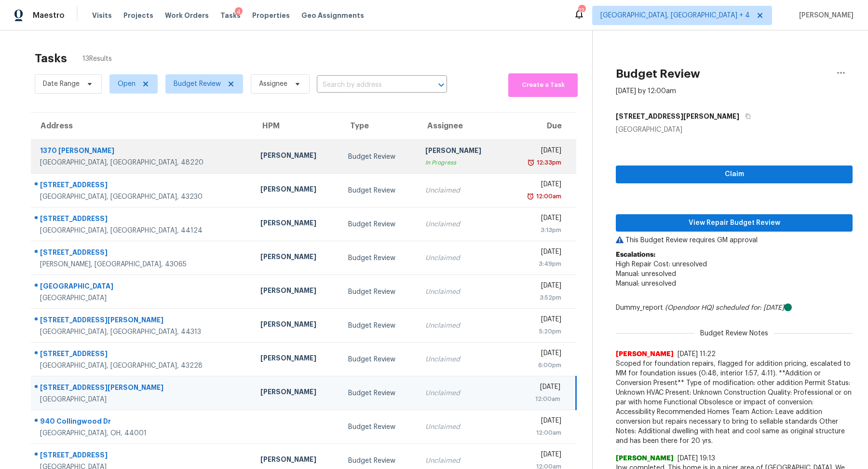 This screenshot has width=868, height=469. What do you see at coordinates (49, 16) in the screenshot?
I see `span: Maestro` at bounding box center [49, 16].